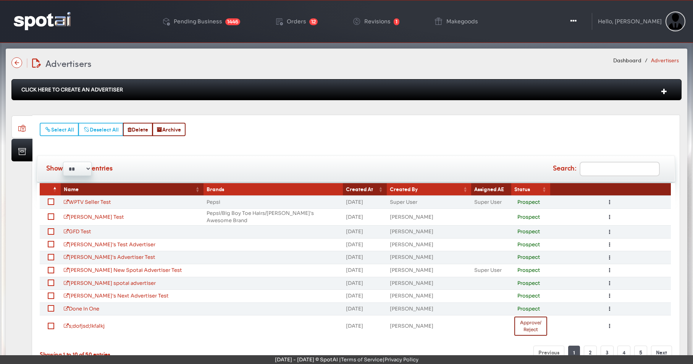 This screenshot has height=364, width=693. What do you see at coordinates (574, 352) in the screenshot?
I see `a: 1` at bounding box center [574, 352].